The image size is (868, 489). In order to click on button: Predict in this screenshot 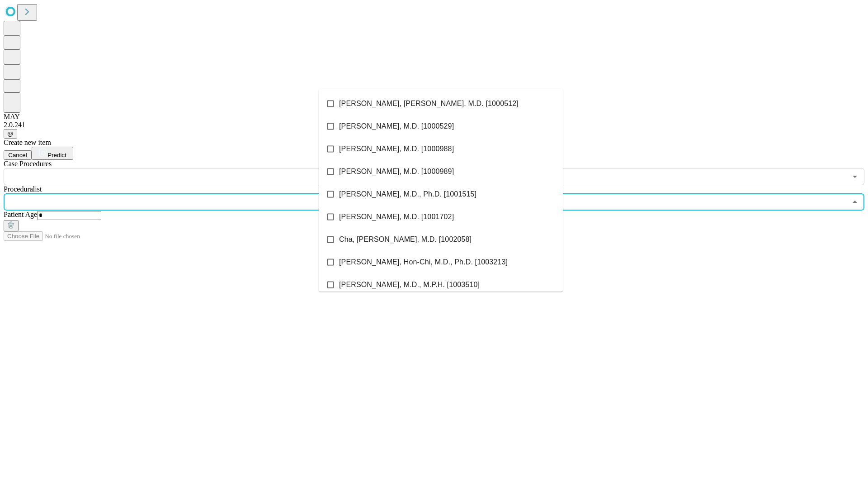, I will do `click(52, 153)`.